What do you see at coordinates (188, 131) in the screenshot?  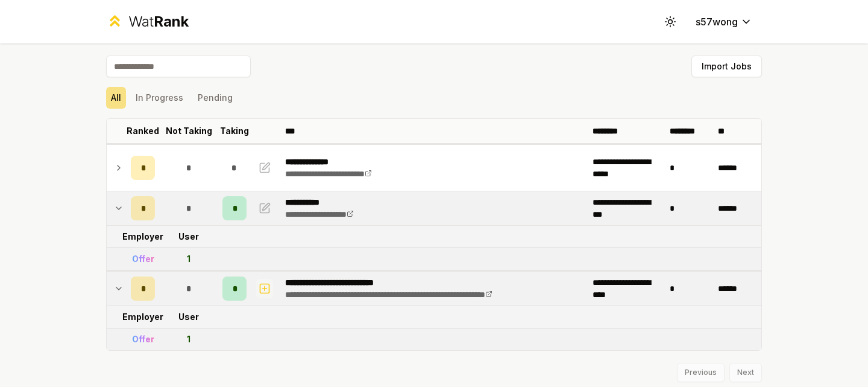 I see `p: Not Taking` at bounding box center [188, 131].